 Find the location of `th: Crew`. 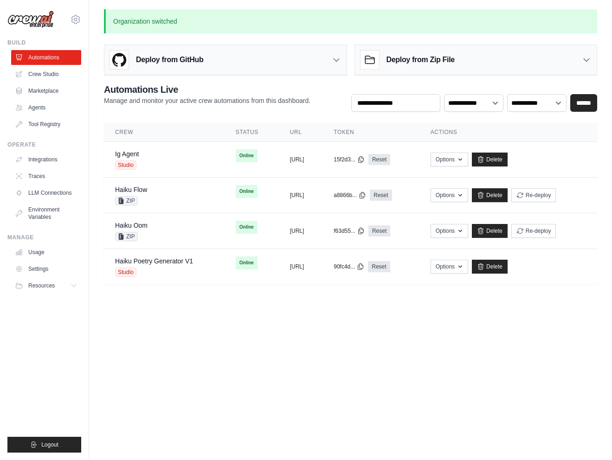

th: Crew is located at coordinates (164, 132).